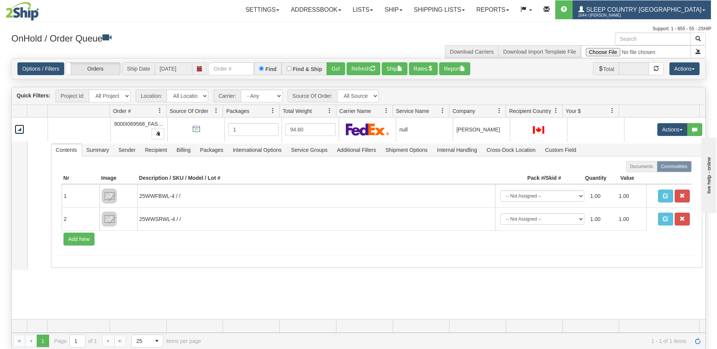  I want to click on h3: OnHold / Order Queue, so click(182, 38).